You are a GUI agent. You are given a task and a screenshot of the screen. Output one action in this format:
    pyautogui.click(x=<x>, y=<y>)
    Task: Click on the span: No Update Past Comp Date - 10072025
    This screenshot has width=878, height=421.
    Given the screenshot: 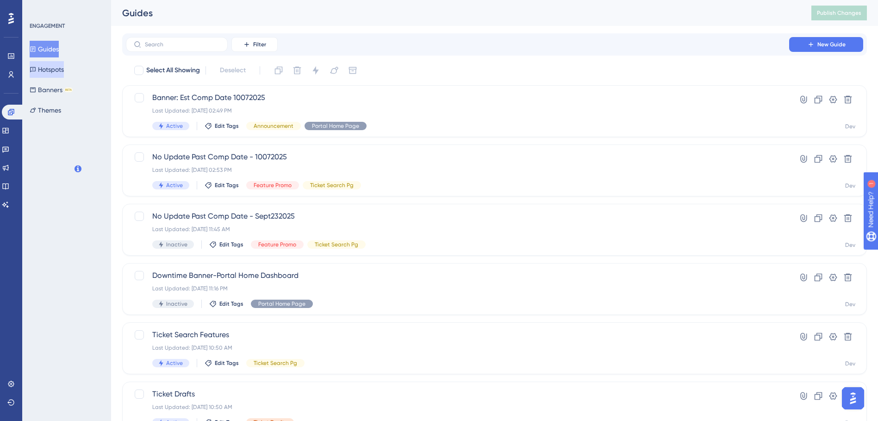 What is the action you would take?
    pyautogui.click(x=457, y=157)
    